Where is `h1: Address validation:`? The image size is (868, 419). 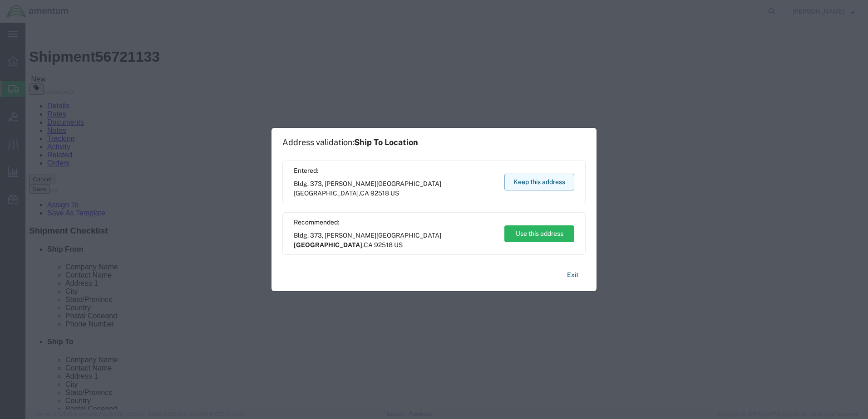 h1: Address validation: is located at coordinates (350, 142).